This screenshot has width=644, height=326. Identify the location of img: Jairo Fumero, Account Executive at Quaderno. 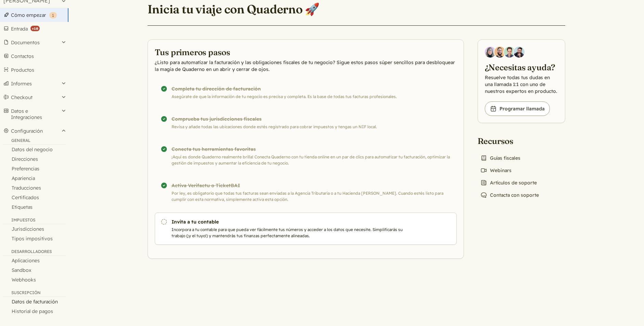
(500, 52).